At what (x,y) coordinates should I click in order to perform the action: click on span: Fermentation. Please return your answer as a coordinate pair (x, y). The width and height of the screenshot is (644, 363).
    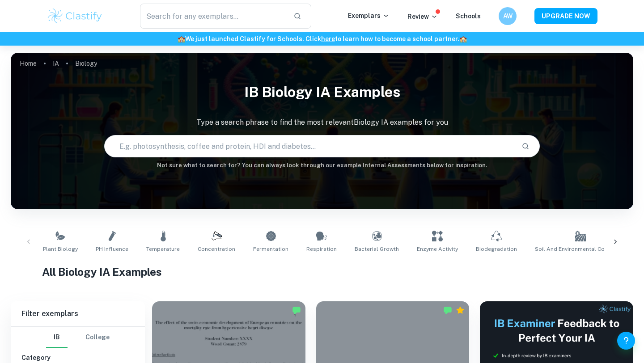
    Looking at the image, I should click on (271, 249).